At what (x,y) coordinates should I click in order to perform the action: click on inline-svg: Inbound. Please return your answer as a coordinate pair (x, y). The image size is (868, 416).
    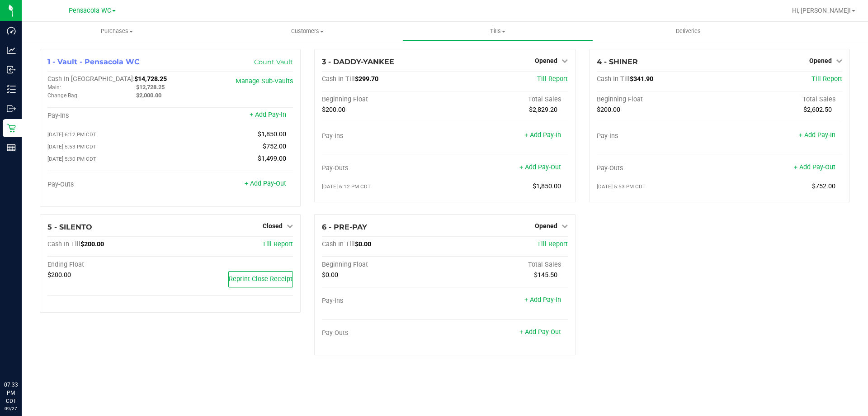
    Looking at the image, I should click on (11, 70).